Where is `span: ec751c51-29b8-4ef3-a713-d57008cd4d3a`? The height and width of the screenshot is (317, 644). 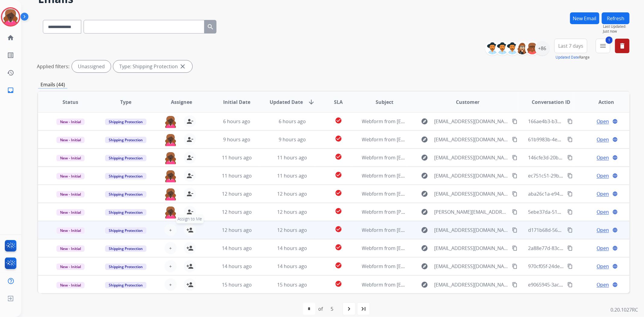 span: ec751c51-29b8-4ef3-a713-d57008cd4d3a is located at coordinates (574, 176).